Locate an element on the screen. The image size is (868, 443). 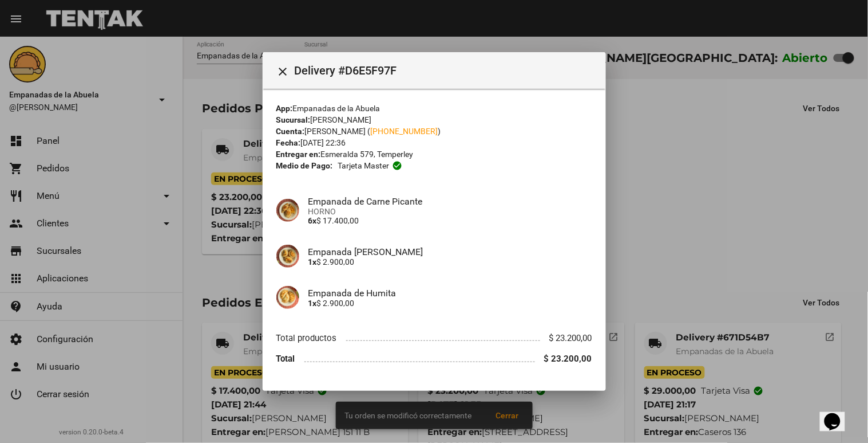
img: 244b8d39-ba06-4741-92c7-e12f1b13dfde.jpg is located at coordinates (288, 210).